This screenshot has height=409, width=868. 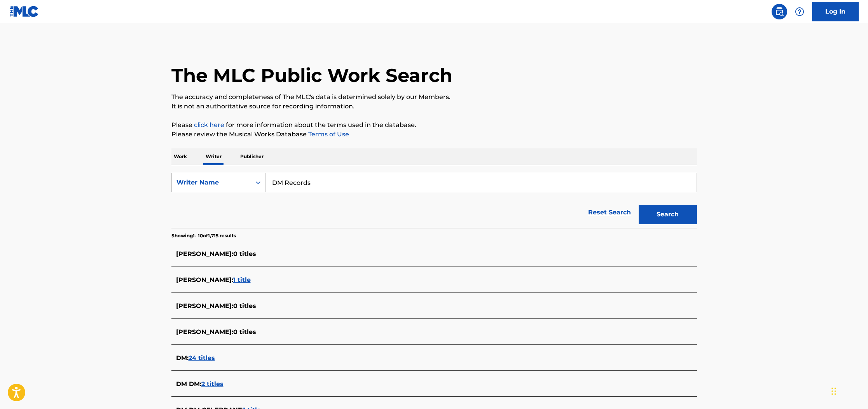 What do you see at coordinates (434, 201) in the screenshot?
I see `form: Search Form` at bounding box center [434, 201].